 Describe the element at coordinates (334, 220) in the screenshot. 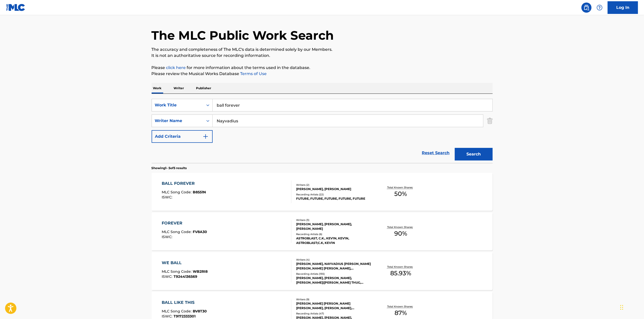

I see `div: Writers ( 3 )` at that location.